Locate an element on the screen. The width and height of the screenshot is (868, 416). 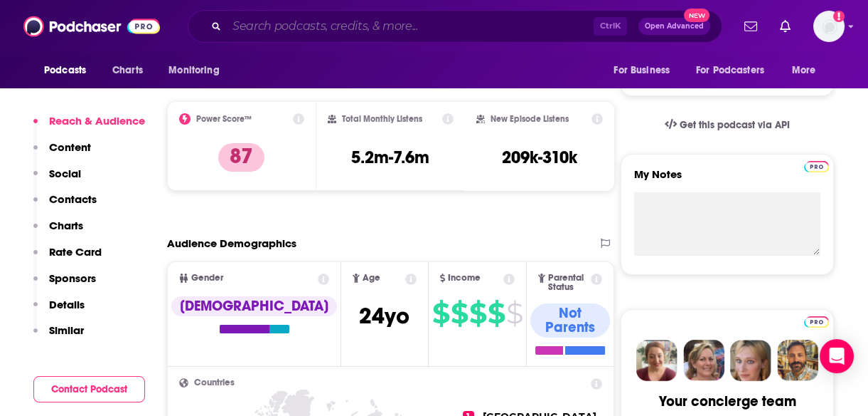
a: Charts is located at coordinates (127, 70).